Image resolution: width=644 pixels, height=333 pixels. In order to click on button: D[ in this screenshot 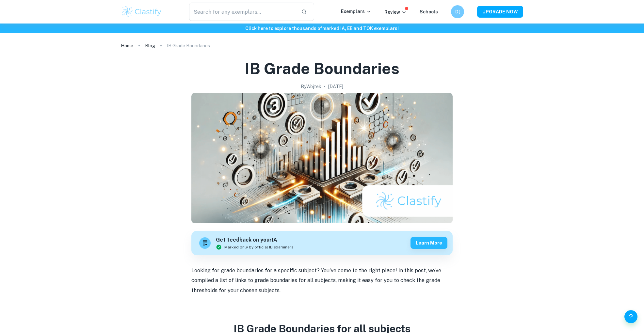, I will do `click(457, 12)`.